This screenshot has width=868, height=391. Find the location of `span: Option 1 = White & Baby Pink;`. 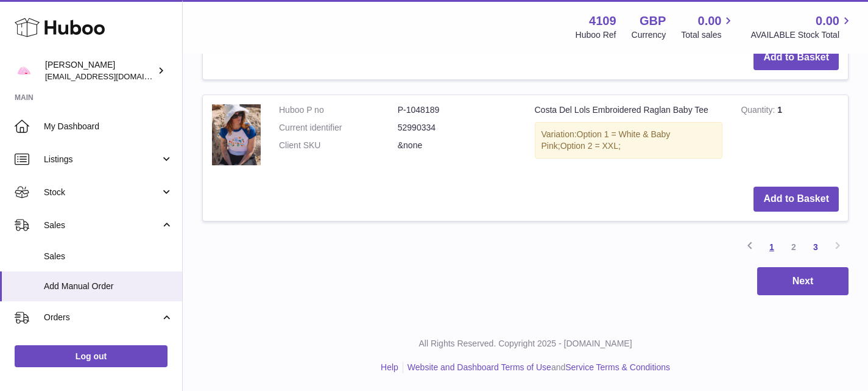

span: Option 1 = White & Baby Pink; is located at coordinates (606, 139).